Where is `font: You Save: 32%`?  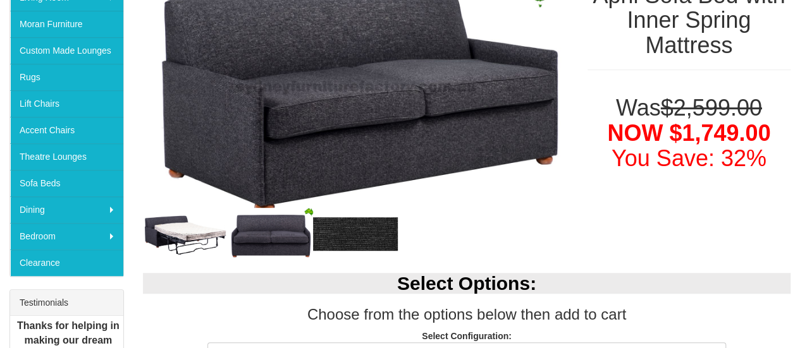 font: You Save: 32% is located at coordinates (688, 158).